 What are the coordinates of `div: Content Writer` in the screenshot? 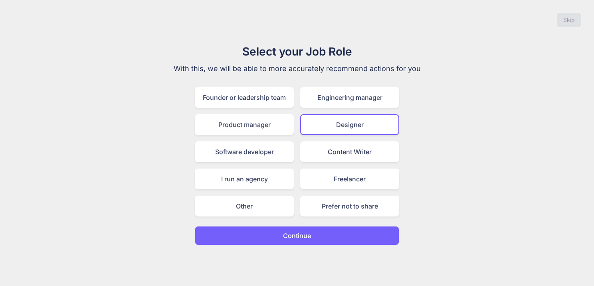 It's located at (350, 152).